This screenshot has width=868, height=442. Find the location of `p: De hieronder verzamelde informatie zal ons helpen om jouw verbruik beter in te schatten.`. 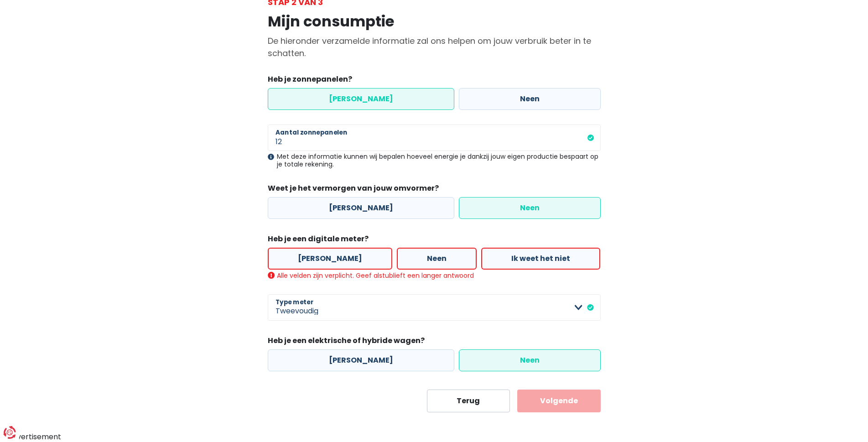

p: De hieronder verzamelde informatie zal ons helpen om jouw verbruik beter in te schatten. is located at coordinates (434, 47).